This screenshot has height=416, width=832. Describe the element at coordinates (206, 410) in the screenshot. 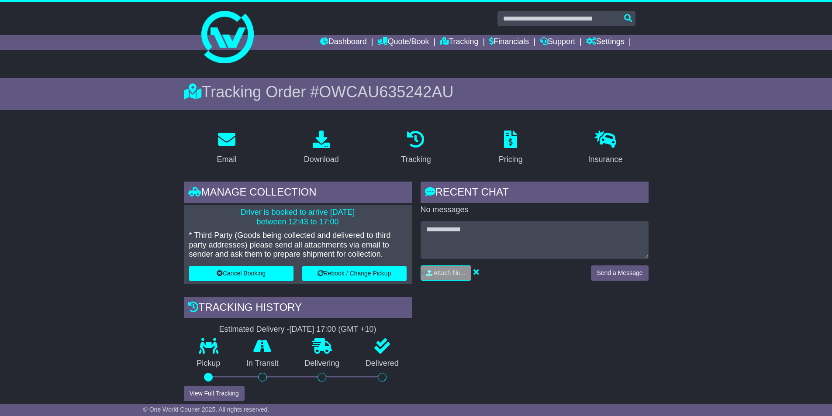

I see `span: © One World Courier 2025. All rights reserved.` at that location.